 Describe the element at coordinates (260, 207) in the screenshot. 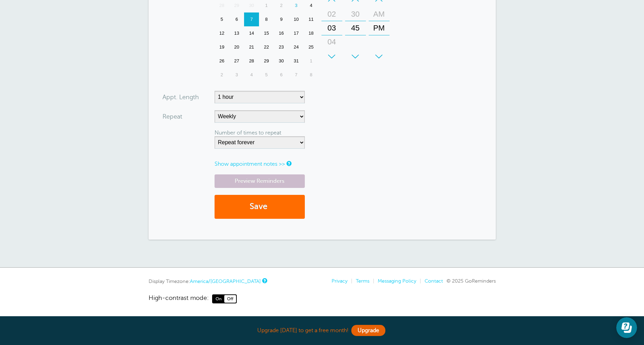

I see `button: Save` at that location.